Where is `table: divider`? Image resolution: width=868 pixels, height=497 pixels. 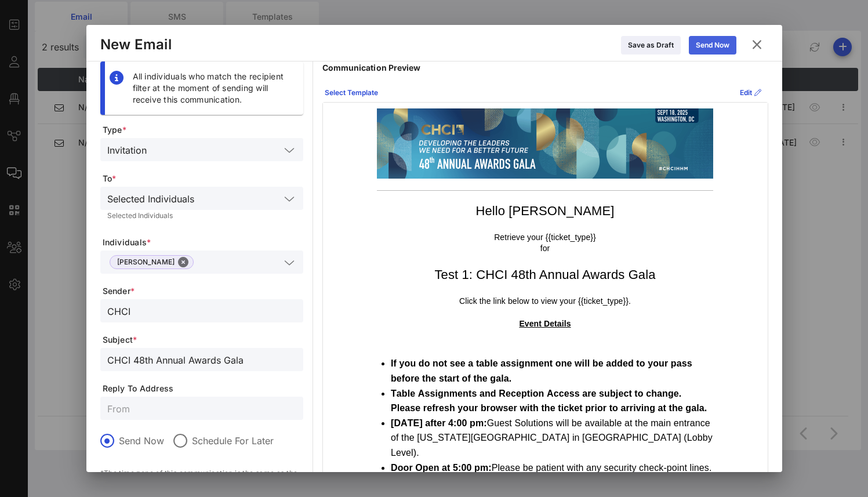 table: divider is located at coordinates (545, 191).